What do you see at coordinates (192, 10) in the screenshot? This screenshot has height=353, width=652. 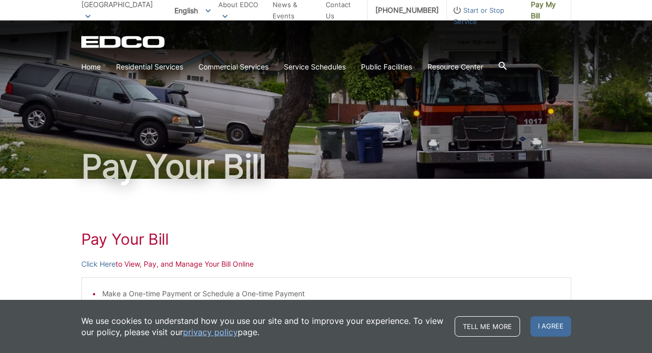 I see `span: English` at bounding box center [192, 10].